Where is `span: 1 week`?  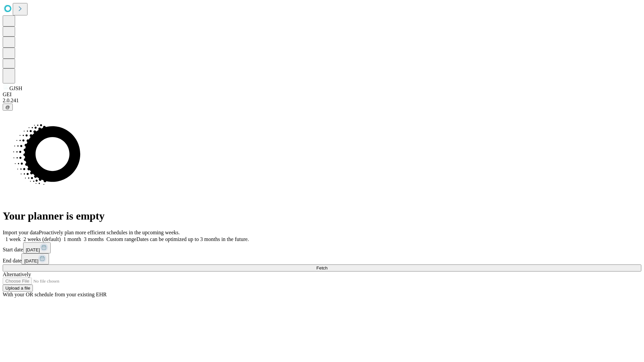
span: 1 week is located at coordinates (13, 239).